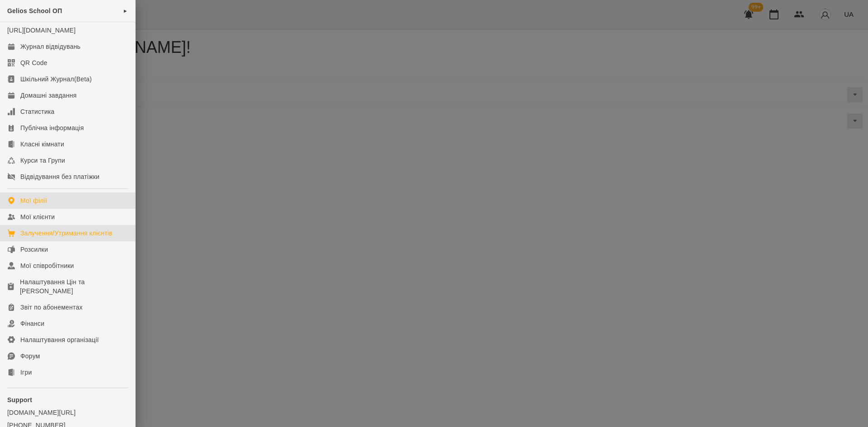 This screenshot has height=427, width=868. Describe the element at coordinates (49, 95) in the screenshot. I see `div: Домашні завдання` at that location.